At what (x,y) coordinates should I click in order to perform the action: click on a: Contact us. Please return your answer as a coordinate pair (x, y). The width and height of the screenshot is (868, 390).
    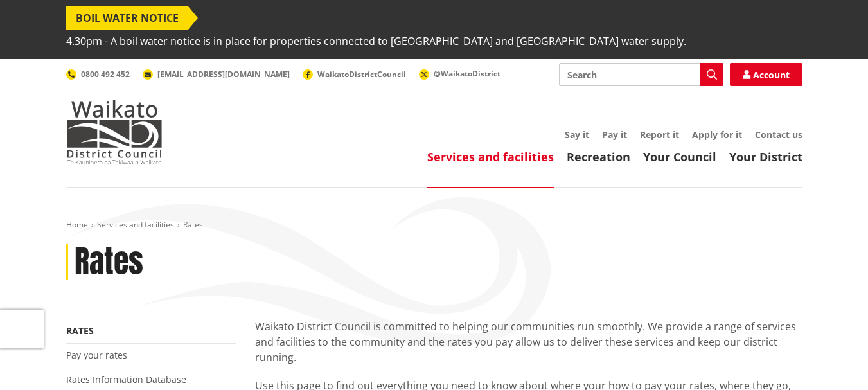
    Looking at the image, I should click on (778, 134).